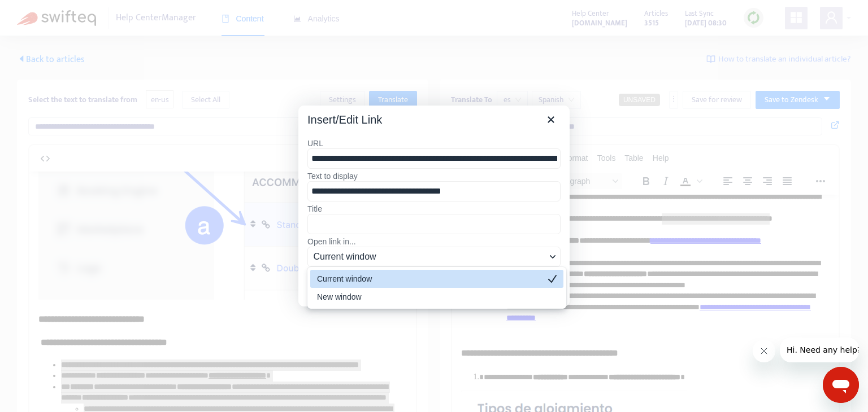 The height and width of the screenshot is (412, 868). What do you see at coordinates (345, 120) in the screenshot?
I see `div: Insert/Edit Link` at bounding box center [345, 120].